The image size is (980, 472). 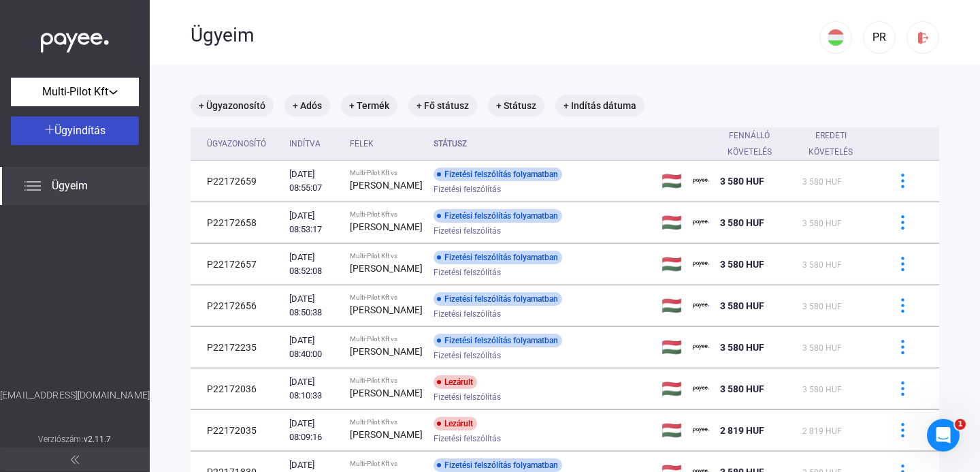 I want to click on mat-chip: + Indítás dátuma, so click(x=599, y=106).